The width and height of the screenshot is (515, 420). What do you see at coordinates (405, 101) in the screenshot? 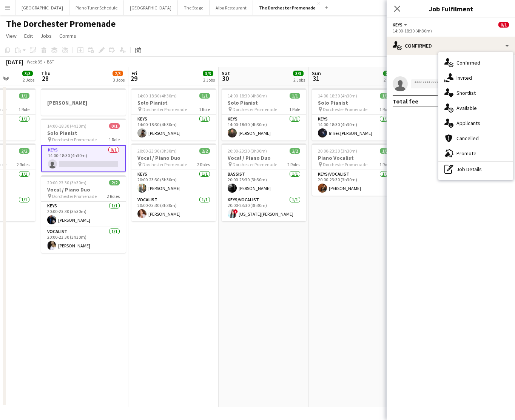
I see `div: Total fee` at bounding box center [405, 101].